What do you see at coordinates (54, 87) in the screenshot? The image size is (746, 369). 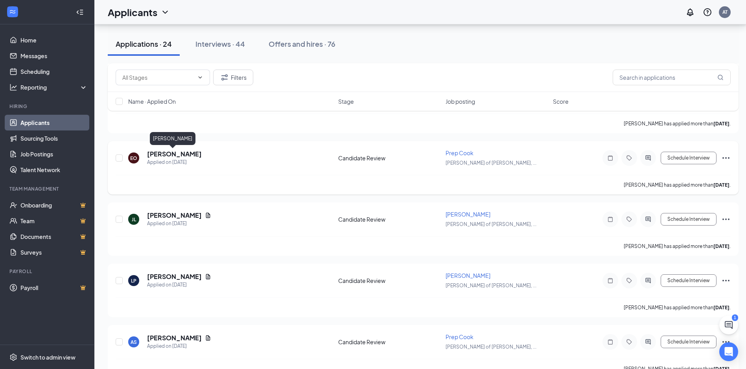 I see `div: Reporting` at bounding box center [54, 87].